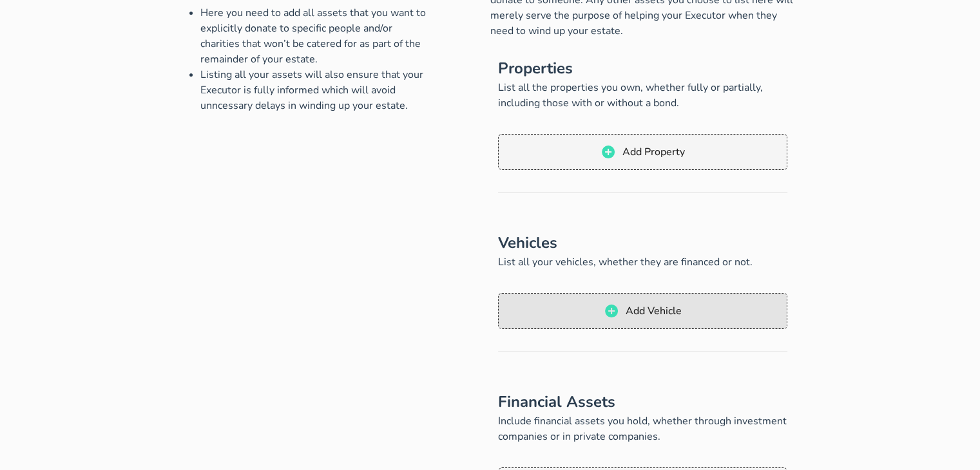 Image resolution: width=980 pixels, height=470 pixels. I want to click on p: List all your vehicles, whether they are financed or not., so click(643, 262).